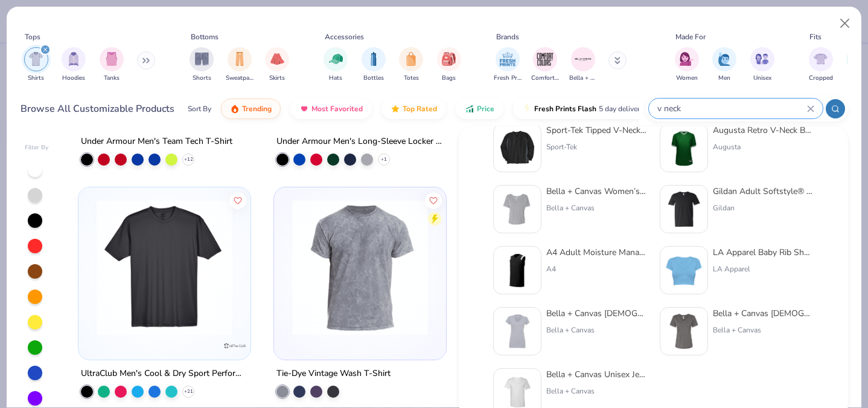  What do you see at coordinates (684, 209) in the screenshot?
I see `img: ff375f38-2af4-4b3a-8e0d-65301a7f299c` at bounding box center [684, 209].